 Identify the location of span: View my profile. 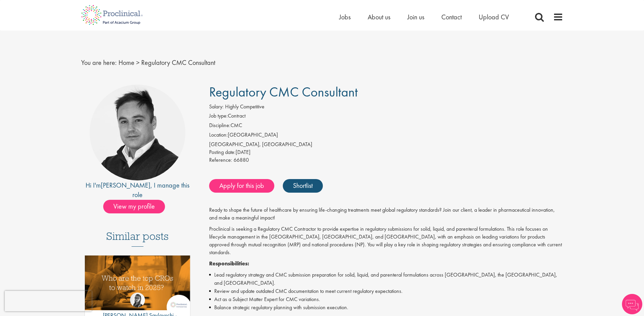
(134, 207).